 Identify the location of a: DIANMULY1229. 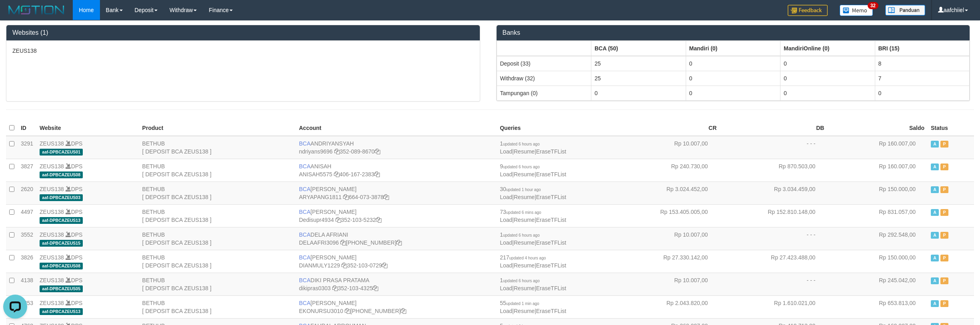
(319, 265).